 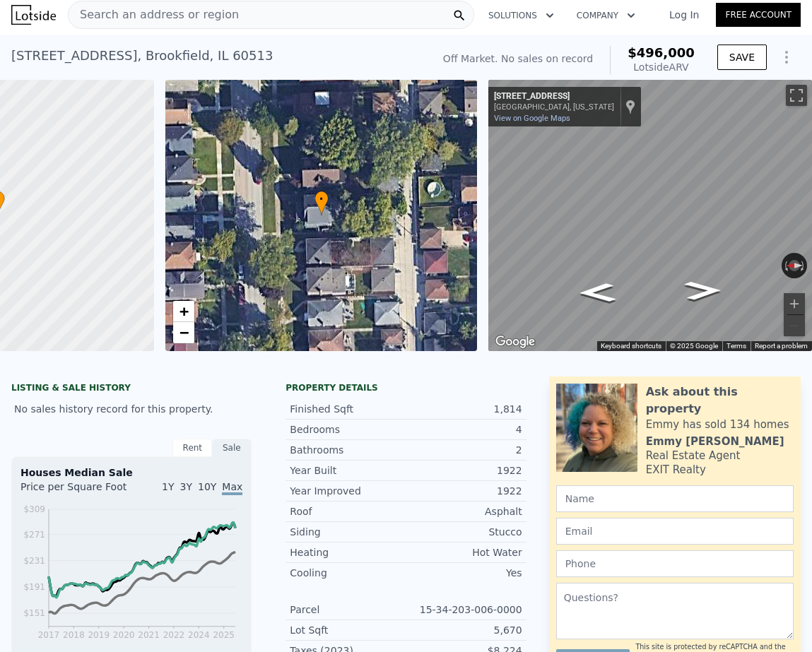 I want to click on span: 10Y, so click(x=207, y=487).